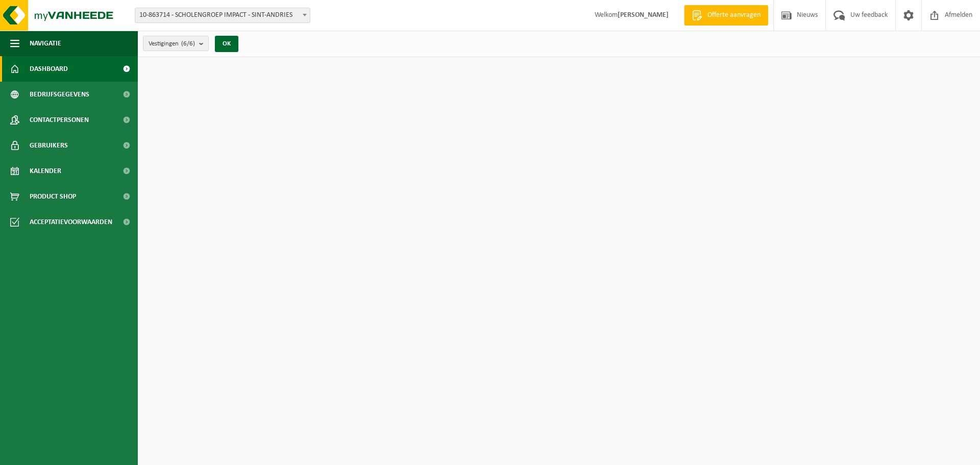 This screenshot has height=465, width=980. Describe the element at coordinates (188, 44) in the screenshot. I see `count: (6/6)` at that location.